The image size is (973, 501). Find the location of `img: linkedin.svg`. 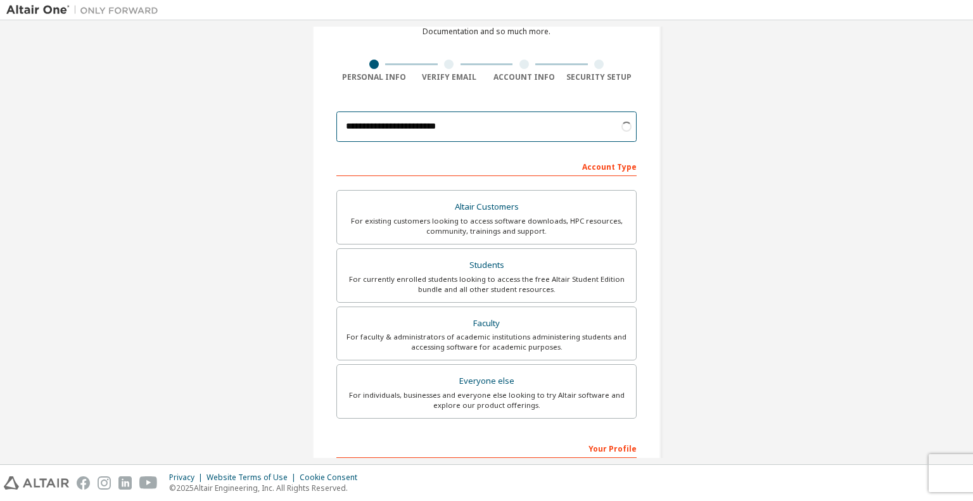

img: linkedin.svg is located at coordinates (125, 483).